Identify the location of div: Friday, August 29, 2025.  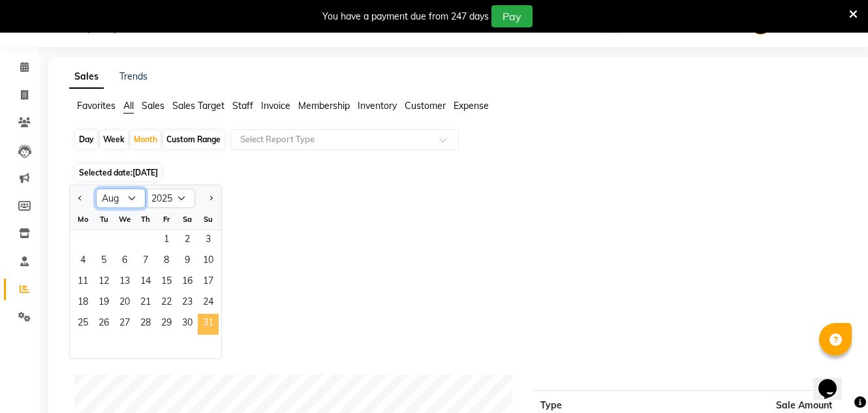
(167, 324).